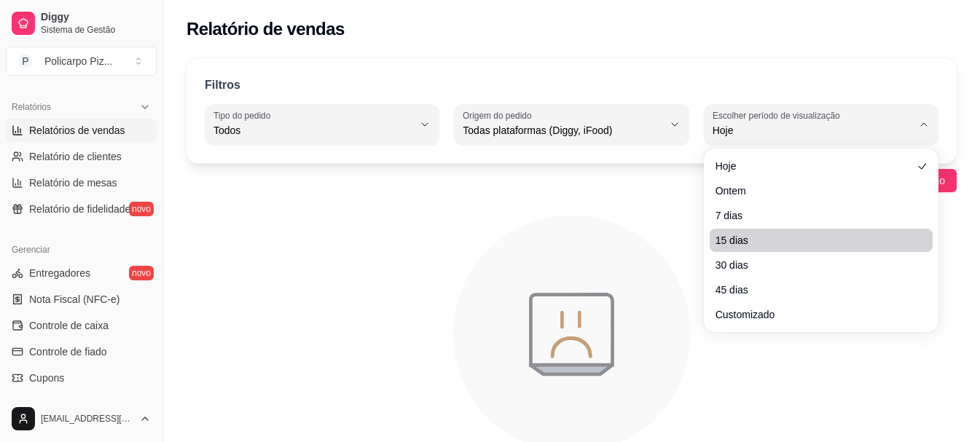 This screenshot has height=442, width=980. What do you see at coordinates (814, 315) in the screenshot?
I see `span: Customizado` at bounding box center [814, 315].